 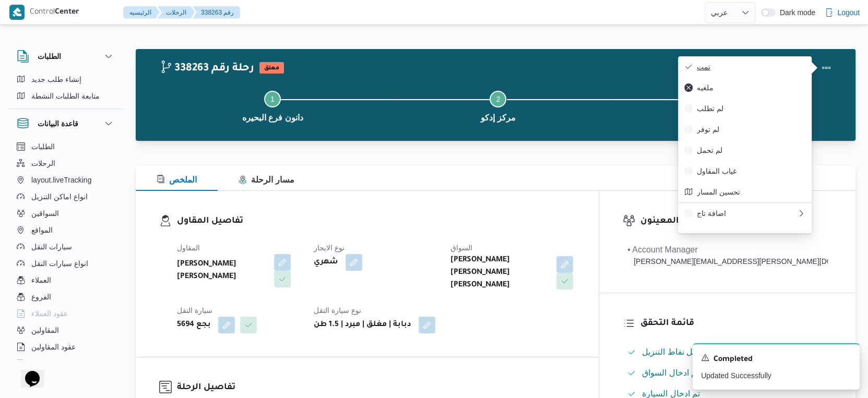 I want to click on button: اضافة تاج, so click(x=745, y=213).